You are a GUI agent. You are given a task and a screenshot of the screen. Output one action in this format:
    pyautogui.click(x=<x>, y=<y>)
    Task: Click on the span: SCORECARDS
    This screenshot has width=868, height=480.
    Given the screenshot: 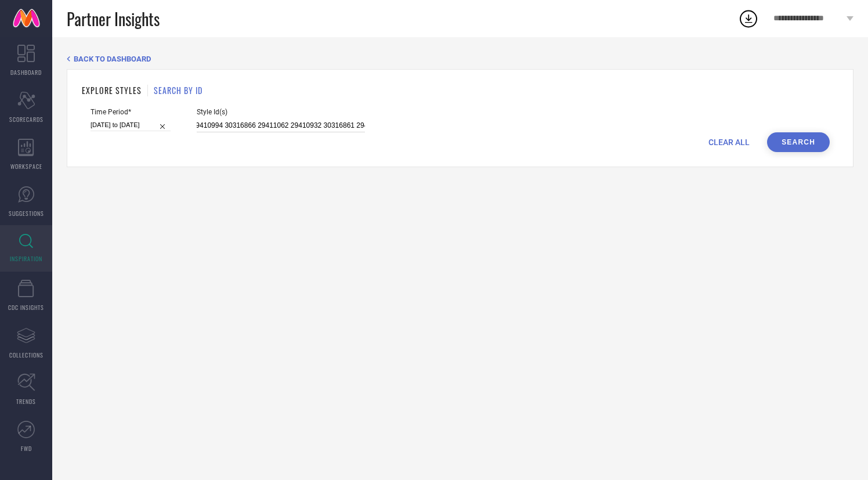 What is the action you would take?
    pyautogui.click(x=26, y=119)
    